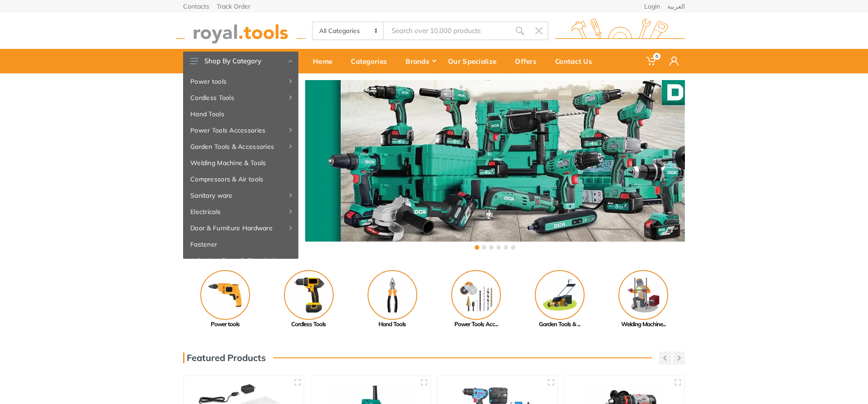  I want to click on div: Power tools, so click(225, 324).